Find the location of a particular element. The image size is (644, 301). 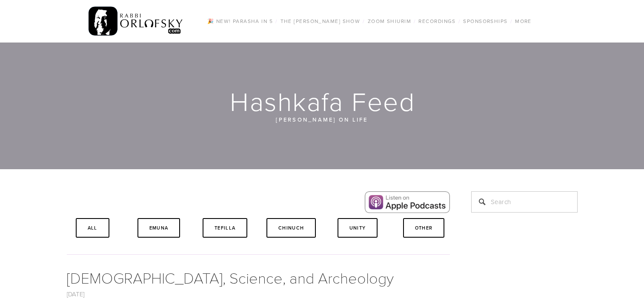

a: Zoom Shiurim is located at coordinates (389, 21).